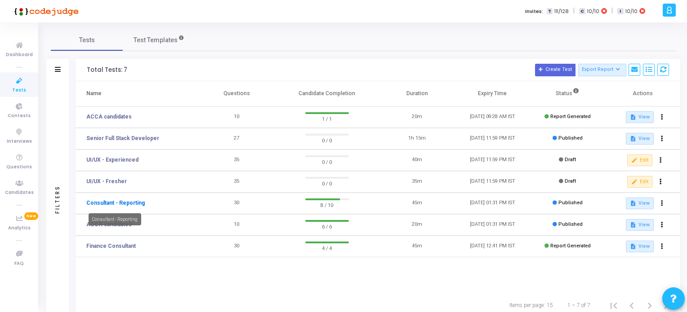 This screenshot has width=687, height=312. What do you see at coordinates (417, 139) in the screenshot?
I see `td: 1h 15m` at bounding box center [417, 139].